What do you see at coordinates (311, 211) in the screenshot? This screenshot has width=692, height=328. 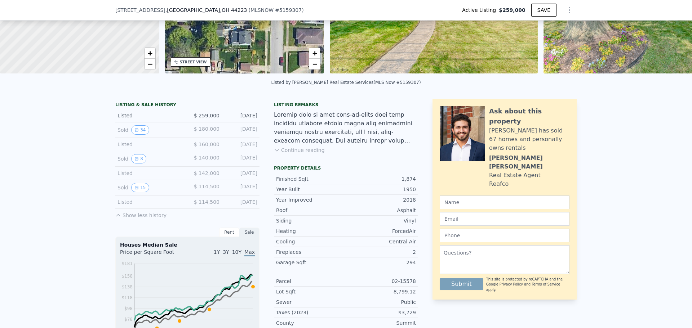 I see `div: Roof` at bounding box center [311, 211].